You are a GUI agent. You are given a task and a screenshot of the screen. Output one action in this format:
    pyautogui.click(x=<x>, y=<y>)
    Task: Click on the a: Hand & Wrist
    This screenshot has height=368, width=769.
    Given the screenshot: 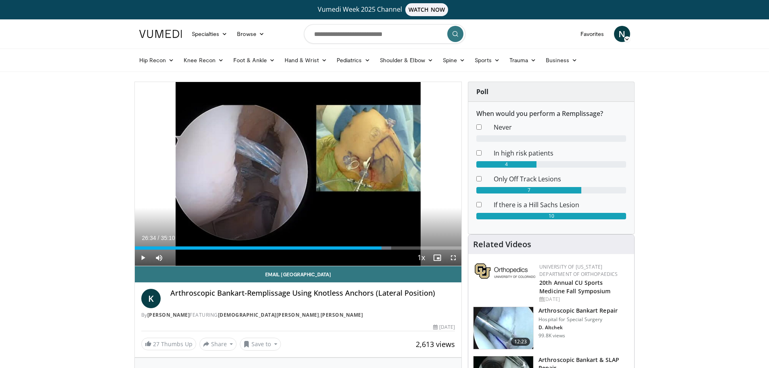 What is the action you would take?
    pyautogui.click(x=306, y=60)
    